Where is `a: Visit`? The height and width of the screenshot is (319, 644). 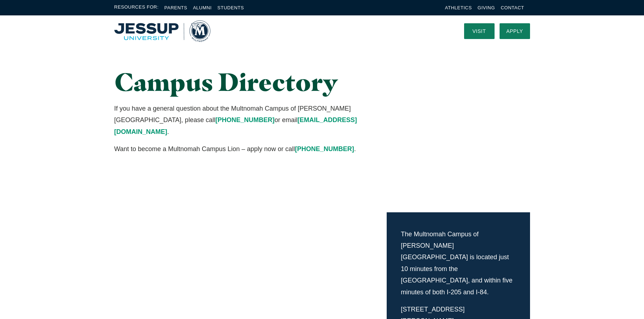
a: Visit is located at coordinates (479, 31).